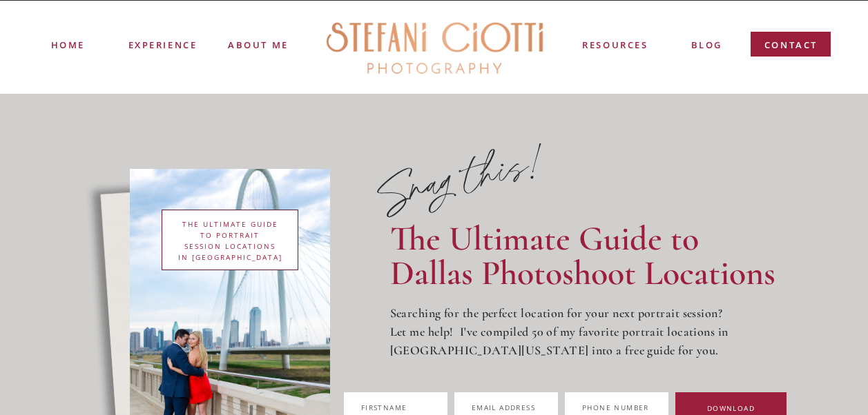 Image resolution: width=868 pixels, height=415 pixels. Describe the element at coordinates (452, 184) in the screenshot. I see `p: Snag this!` at that location.